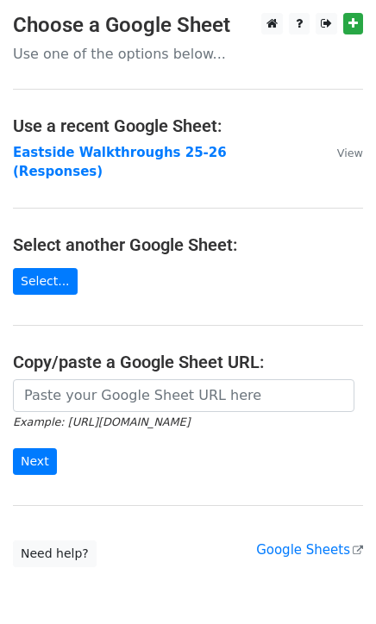 Image resolution: width=376 pixels, height=624 pixels. Describe the element at coordinates (188, 126) in the screenshot. I see `h4: Use a recent Google Sheet:` at that location.